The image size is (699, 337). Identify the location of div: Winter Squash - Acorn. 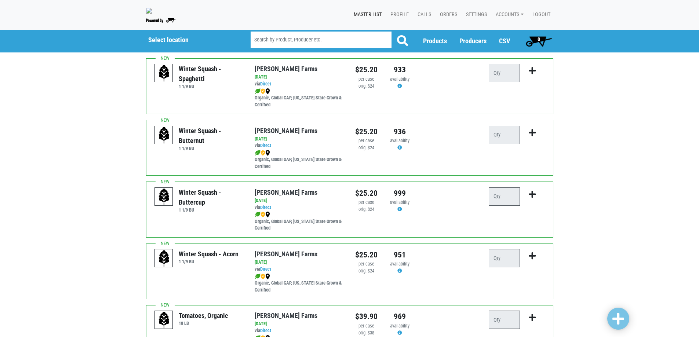
(208, 254).